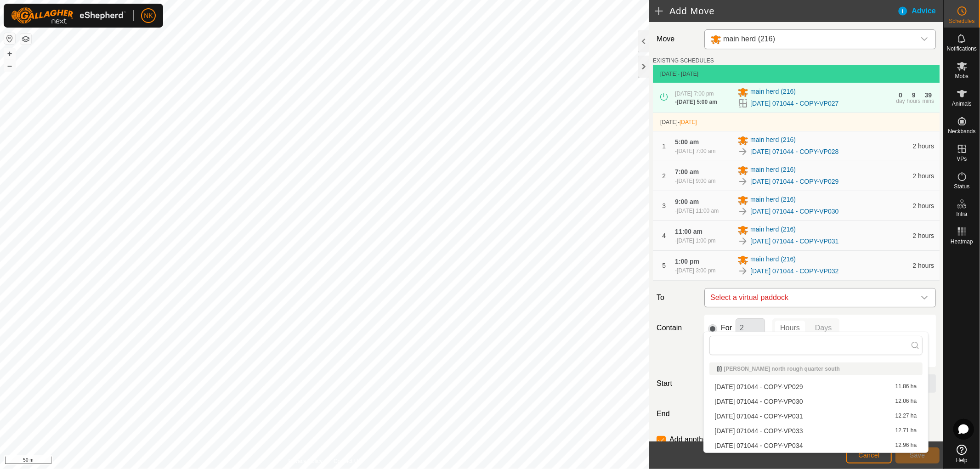  I want to click on span: Status, so click(962, 186).